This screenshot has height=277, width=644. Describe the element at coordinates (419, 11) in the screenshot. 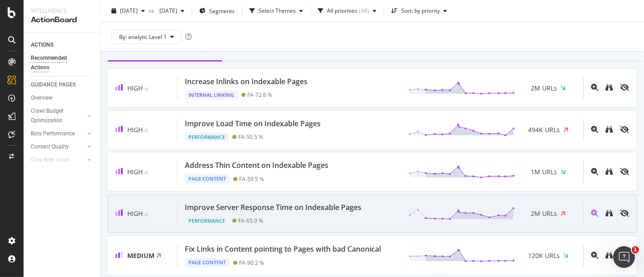

I see `button: Sort: by priority` at that location.